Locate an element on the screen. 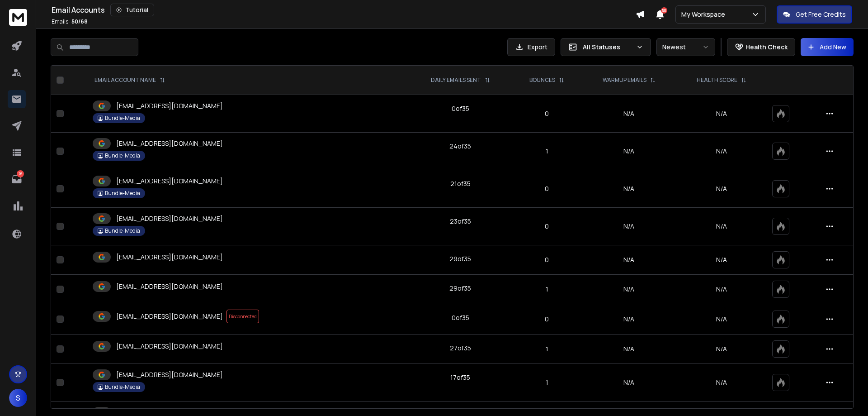  p: My Workspace is located at coordinates (705, 14).